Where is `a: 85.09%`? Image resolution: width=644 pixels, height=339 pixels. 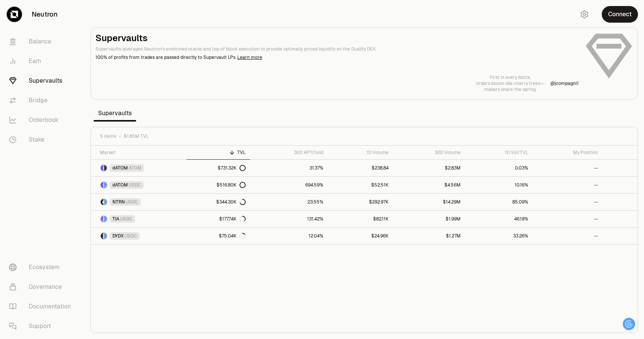
a: 85.09% is located at coordinates (499, 202).